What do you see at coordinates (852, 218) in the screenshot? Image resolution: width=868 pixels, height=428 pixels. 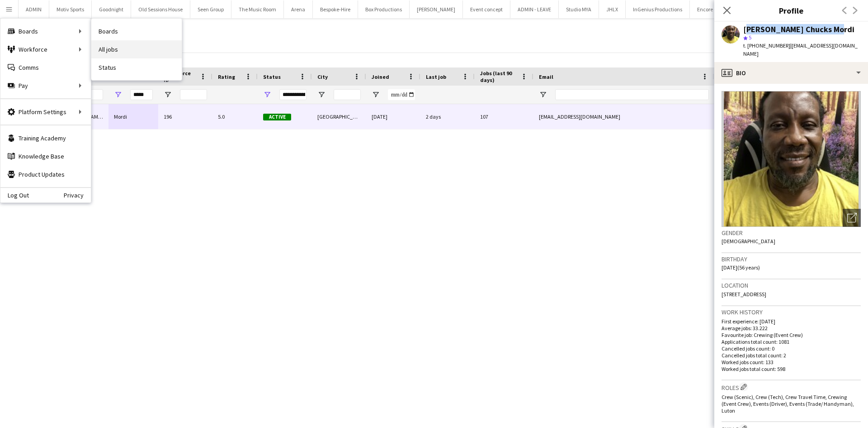 I see `div: Open photos pop-in` at bounding box center [852, 218].